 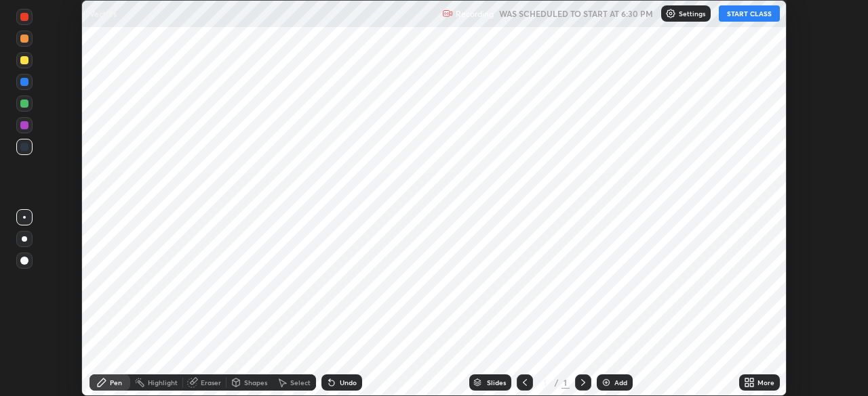 I want to click on p: Recording, so click(x=475, y=14).